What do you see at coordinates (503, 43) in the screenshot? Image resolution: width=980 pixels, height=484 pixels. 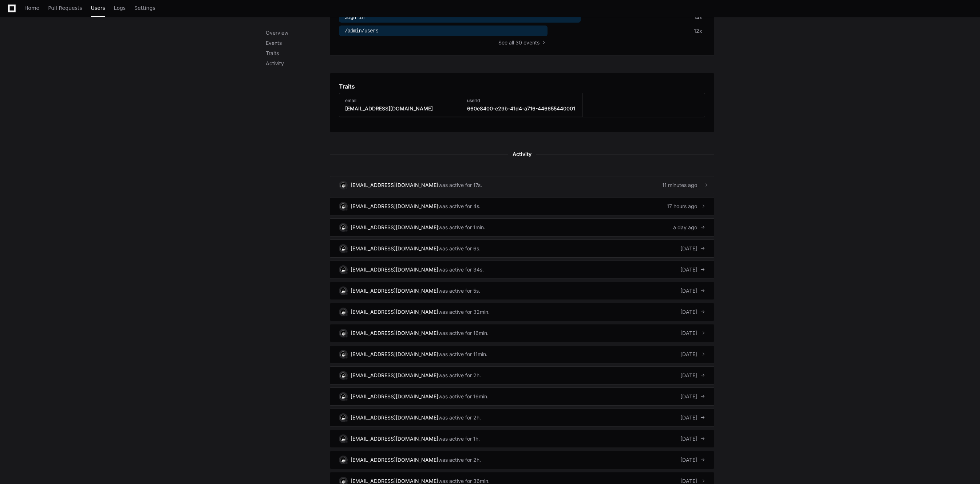 I see `span: See` at bounding box center [503, 43].